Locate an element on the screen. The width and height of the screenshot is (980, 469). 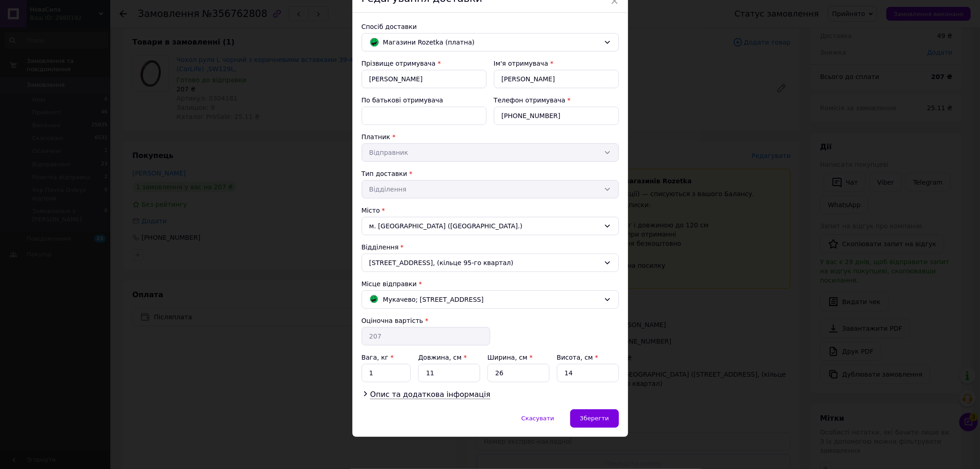
span: Скасувати is located at coordinates (537, 418).